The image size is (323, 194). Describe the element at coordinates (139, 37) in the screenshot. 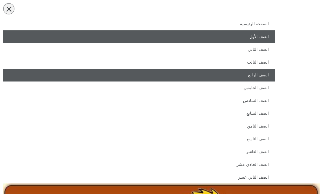

I see `a: الصف الأول` at that location.